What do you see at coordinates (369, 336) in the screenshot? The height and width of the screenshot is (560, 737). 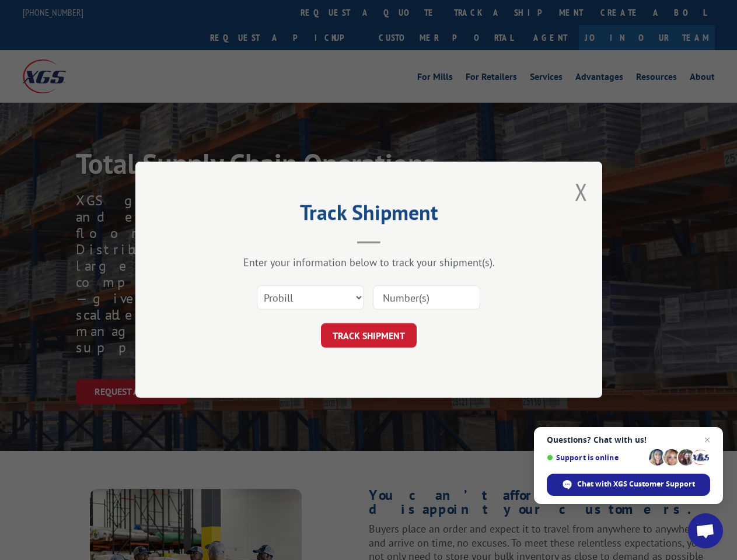 I see `button: TRACK SHIPMENT` at bounding box center [369, 336].